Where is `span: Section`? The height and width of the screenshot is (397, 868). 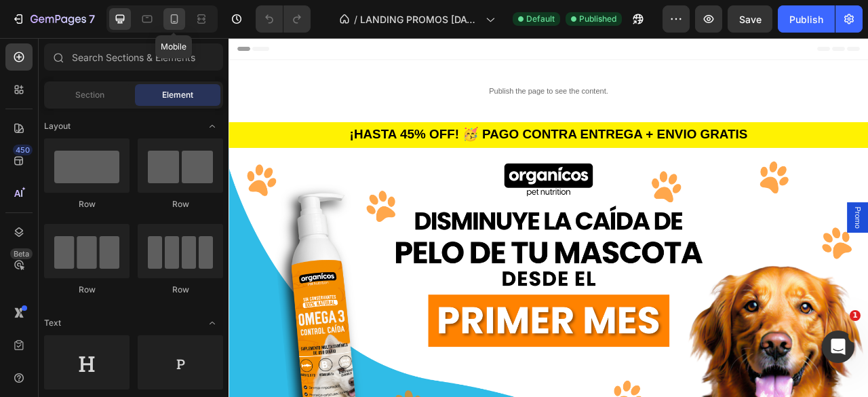
span: Section is located at coordinates (90, 95).